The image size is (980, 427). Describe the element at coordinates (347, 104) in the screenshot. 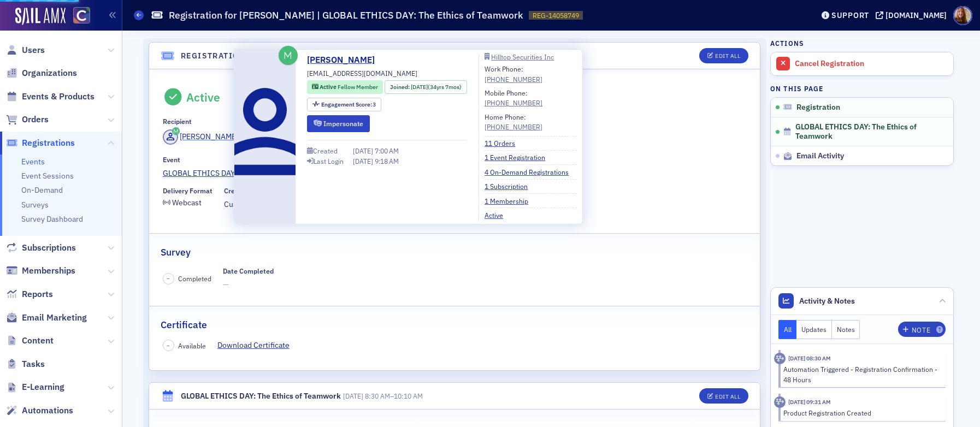

I see `span: Engagement Score :` at that location.